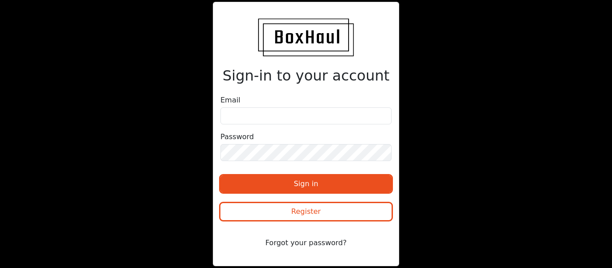  Describe the element at coordinates (306, 37) in the screenshot. I see `img: BoxHaul` at that location.